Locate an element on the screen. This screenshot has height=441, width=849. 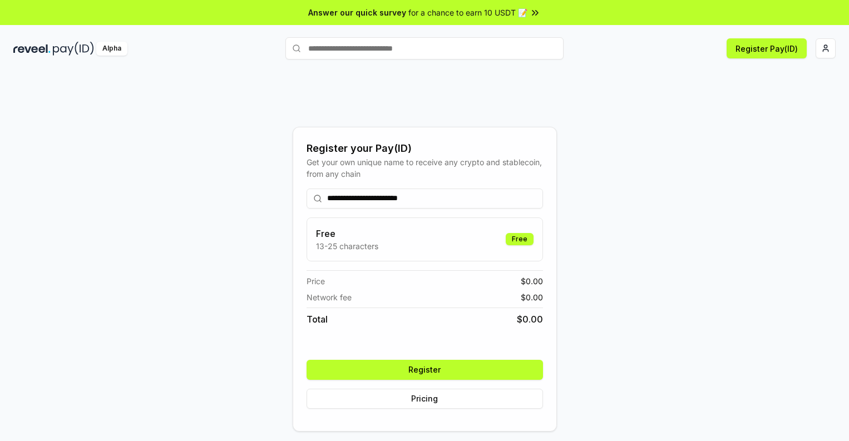
button: Register is located at coordinates (424, 370).